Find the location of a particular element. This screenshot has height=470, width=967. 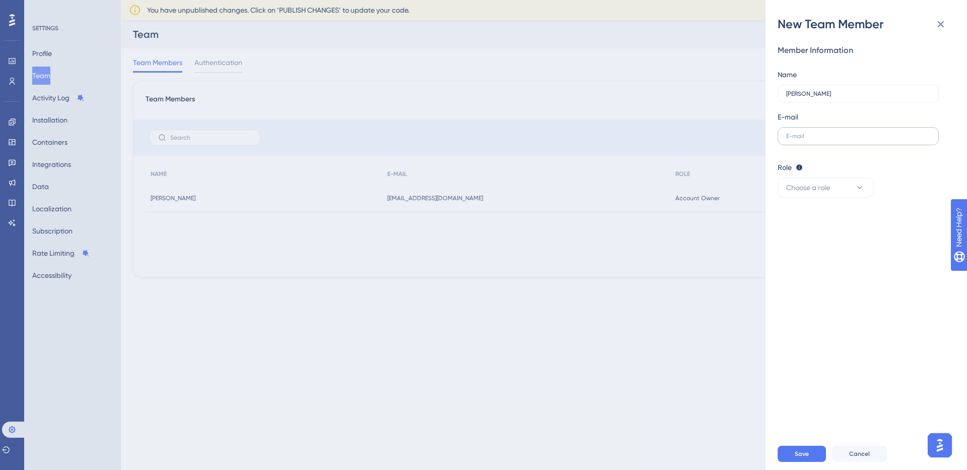

span: Role is located at coordinates (785, 167).